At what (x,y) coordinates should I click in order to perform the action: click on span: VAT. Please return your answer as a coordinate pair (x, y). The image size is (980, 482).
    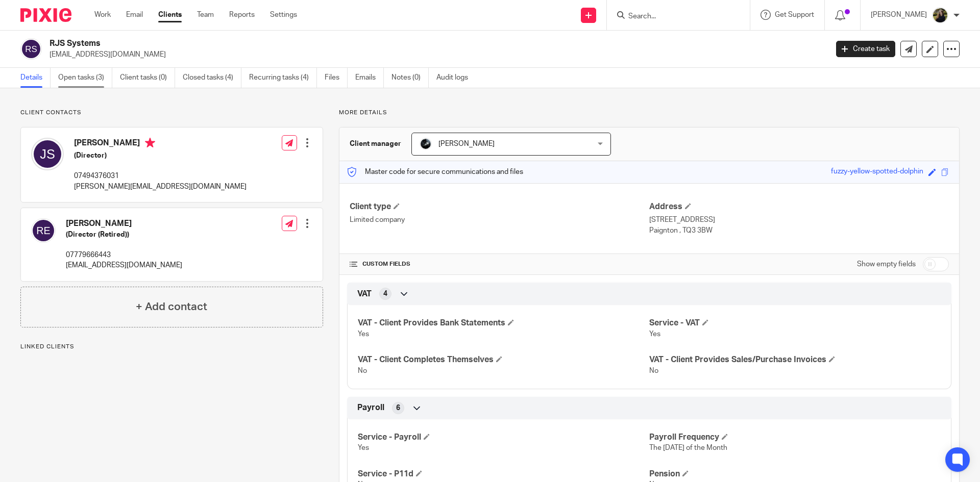
    Looking at the image, I should click on (365, 294).